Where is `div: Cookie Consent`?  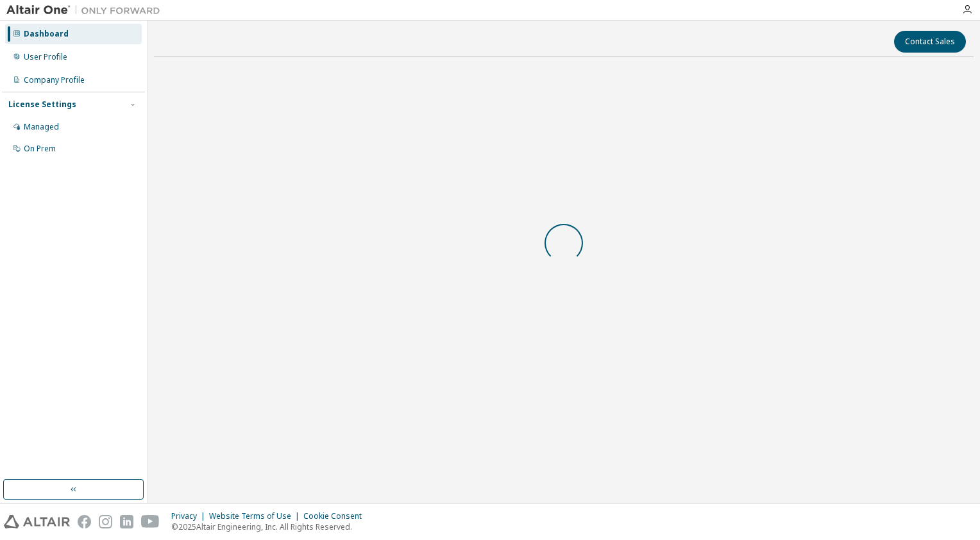
div: Cookie Consent is located at coordinates (336, 517).